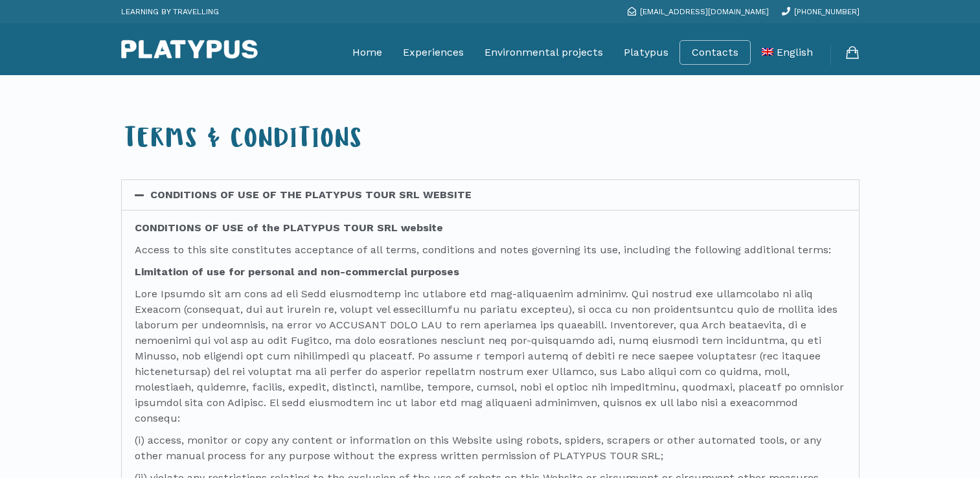 The height and width of the screenshot is (478, 980). Describe the element at coordinates (289, 227) in the screenshot. I see `b: CONDITIONS OF USE of the PLATYPUS TOUR SRL website` at that location.